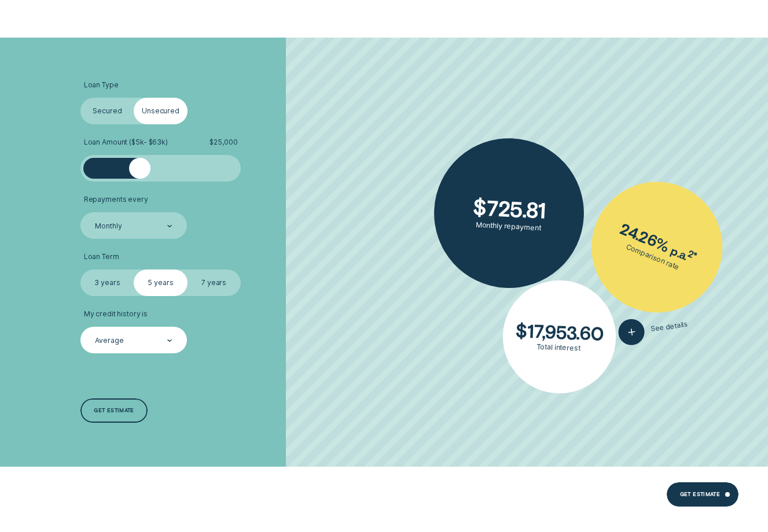  I want to click on span: See details, so click(669, 327).